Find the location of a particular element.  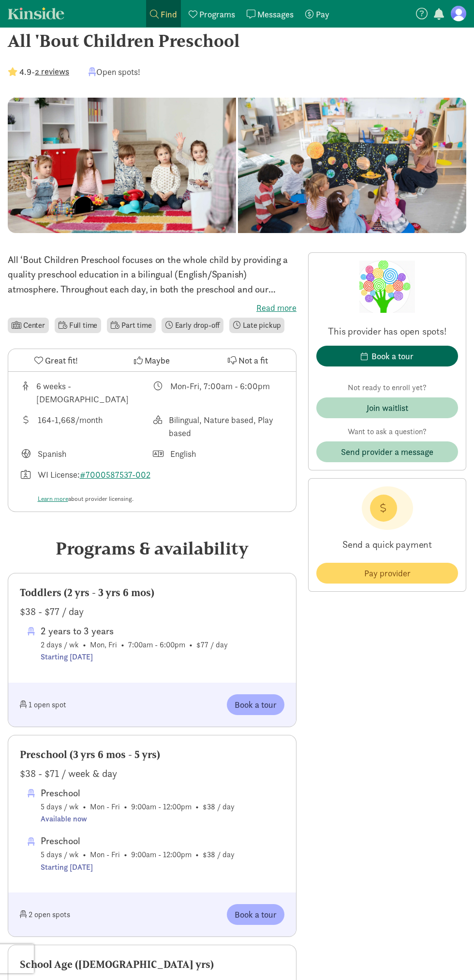

div: Toddlers (2 yrs - 3 yrs 6 mos) is located at coordinates (152, 593).